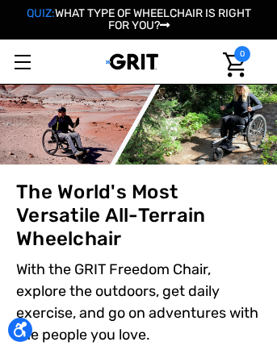 The height and width of the screenshot is (350, 277). I want to click on img: GRIT All-Terrain Wheelchair and Mobility Equipment, so click(131, 61).